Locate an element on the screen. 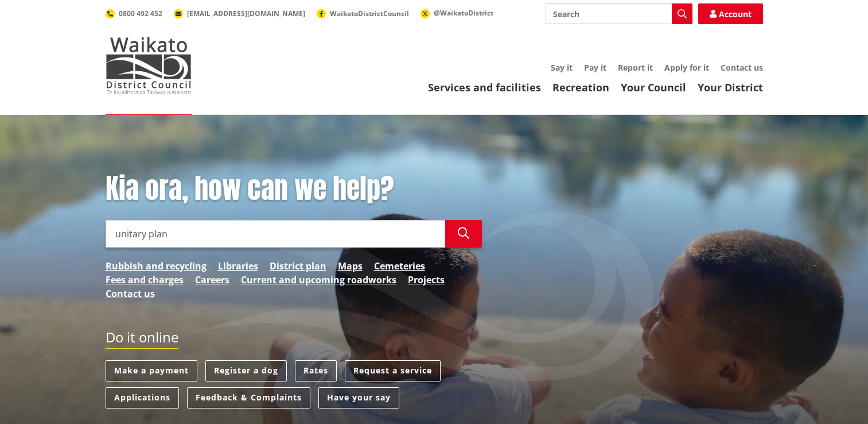 Image resolution: width=868 pixels, height=424 pixels. h1: Kia ora, how can we help? is located at coordinates (293, 189).